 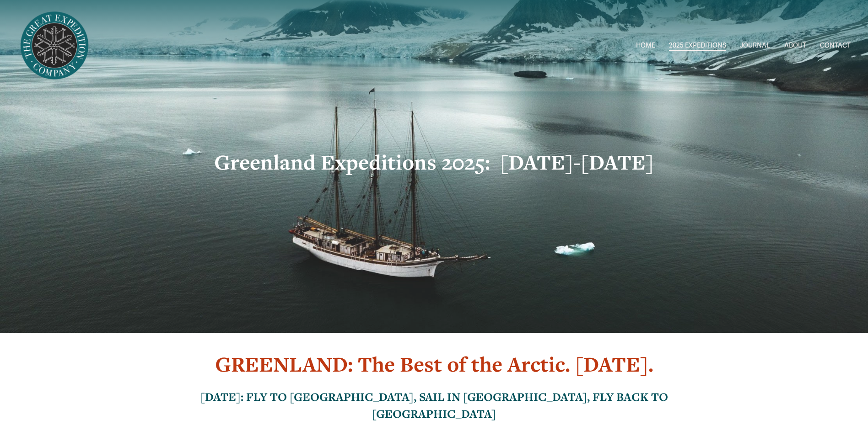 I want to click on a: ABOUT, so click(x=795, y=46).